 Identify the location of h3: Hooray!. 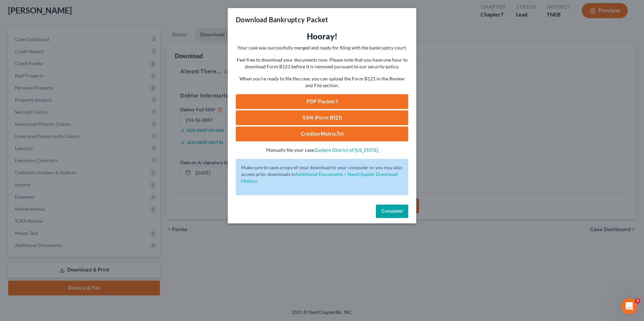
(322, 36).